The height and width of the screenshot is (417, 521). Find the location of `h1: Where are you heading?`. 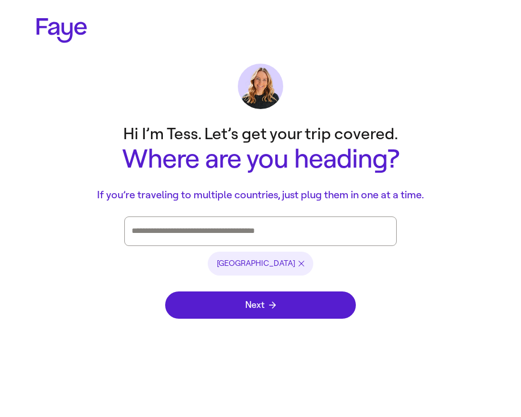

h1: Where are you heading? is located at coordinates (261, 159).